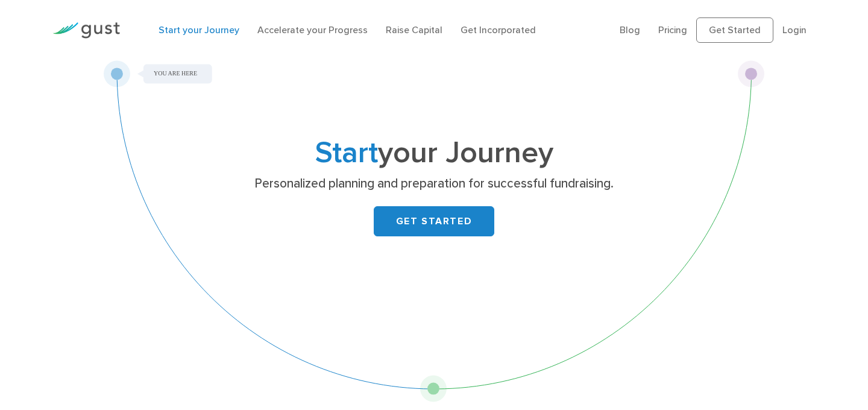 This screenshot has width=868, height=410. Describe the element at coordinates (795, 30) in the screenshot. I see `a: Login` at that location.